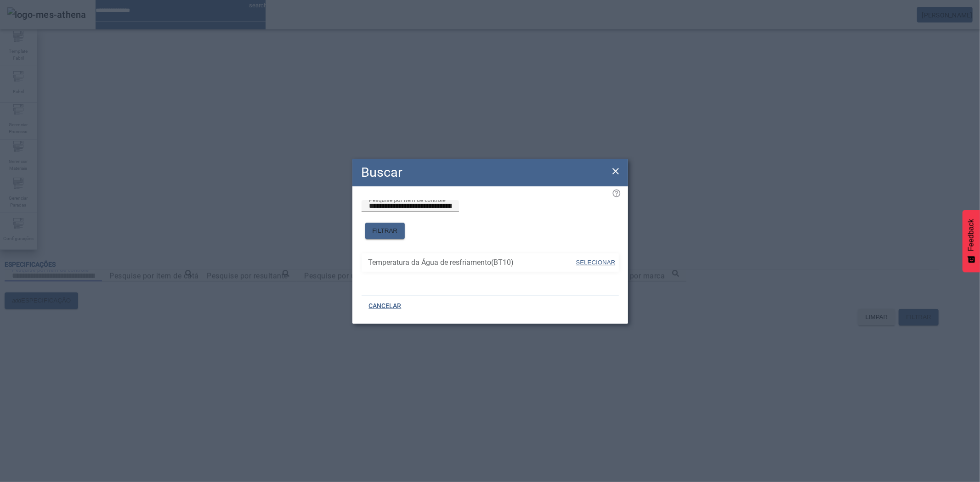  I want to click on button: SELECIONAR, so click(595, 263).